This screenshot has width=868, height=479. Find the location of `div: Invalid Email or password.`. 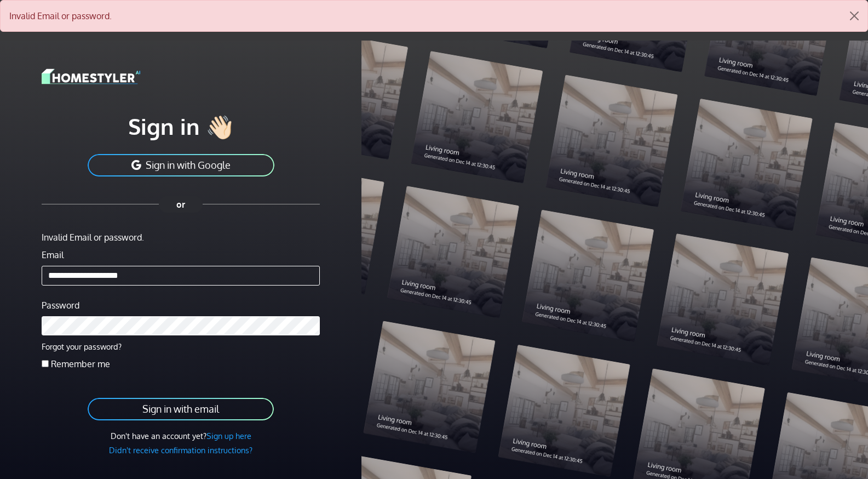

div: Invalid Email or password. is located at coordinates (181, 237).